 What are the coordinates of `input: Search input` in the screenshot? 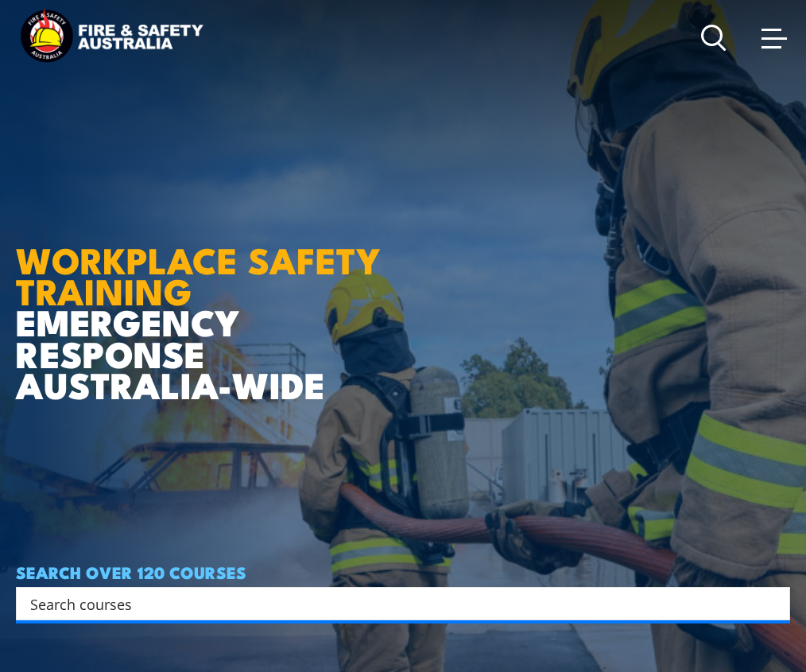 It's located at (393, 603).